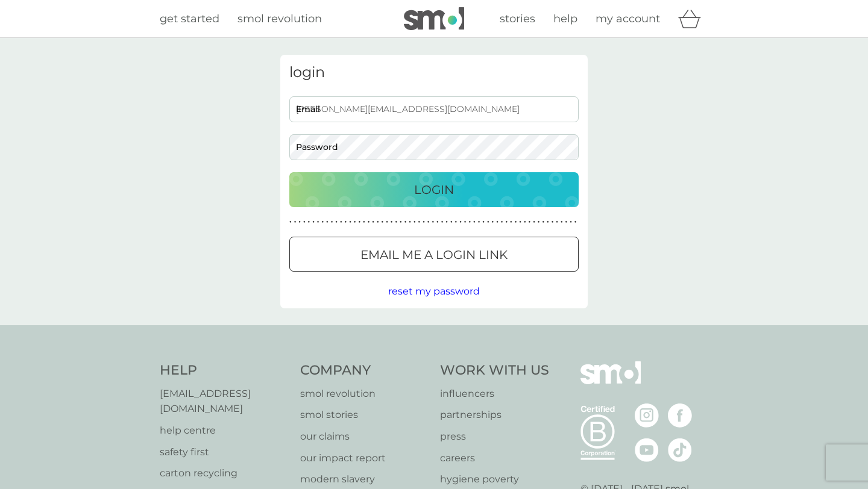 Image resolution: width=868 pixels, height=489 pixels. What do you see at coordinates (364, 436) in the screenshot?
I see `p: our claims` at bounding box center [364, 436].